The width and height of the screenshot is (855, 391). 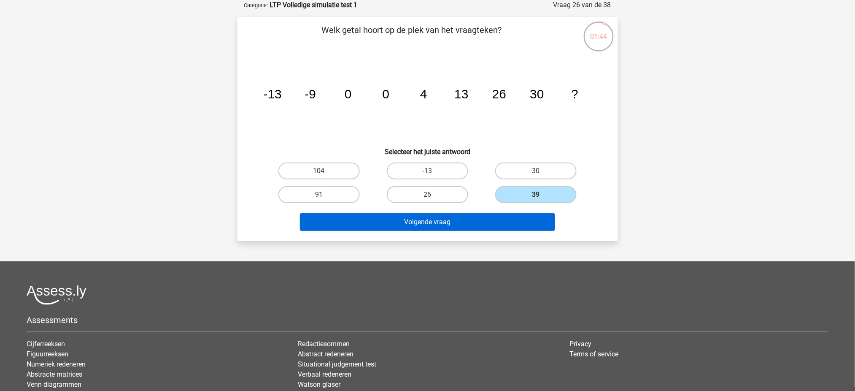 What do you see at coordinates (428, 148) in the screenshot?
I see `h6: Selecteer het juiste antwoord` at bounding box center [428, 148].